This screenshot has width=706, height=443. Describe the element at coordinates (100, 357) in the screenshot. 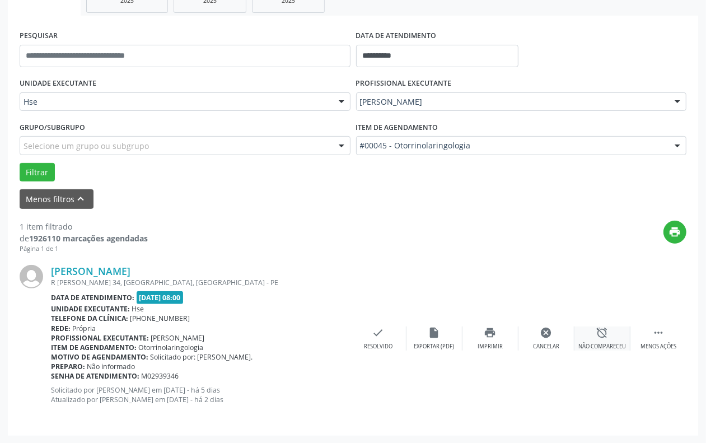

I see `b: Motivo de agendamento:` at that location.